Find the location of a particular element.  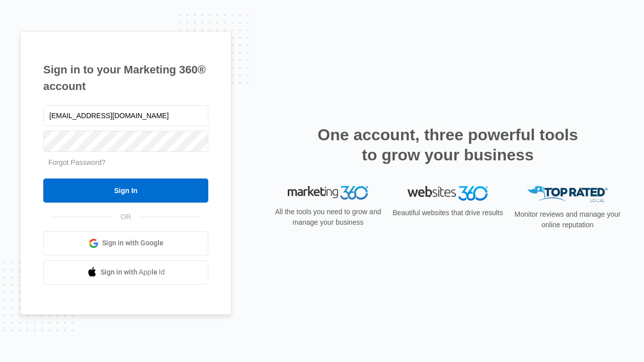

p: All the tools you need to grow and manage your business is located at coordinates (328, 217).